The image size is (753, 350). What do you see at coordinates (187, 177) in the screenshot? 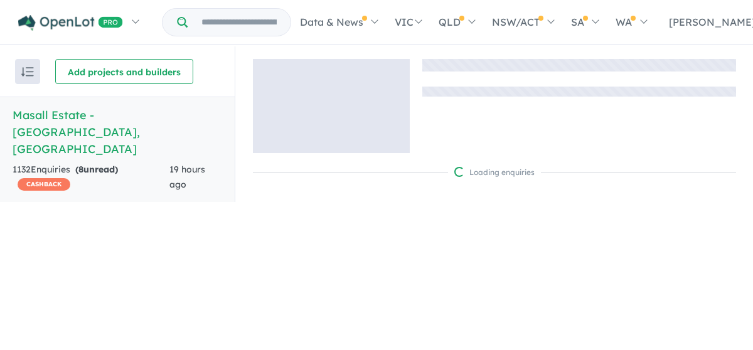
I see `span: 19 hours ago` at bounding box center [187, 177].